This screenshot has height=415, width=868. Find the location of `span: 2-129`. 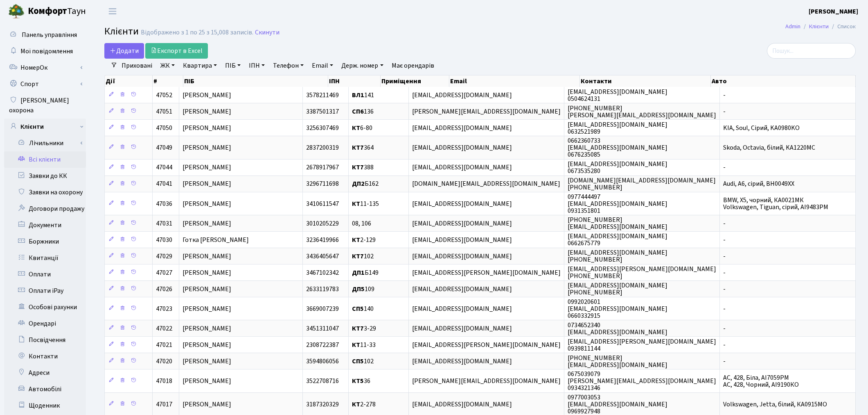

span: 2-129 is located at coordinates (364, 240).